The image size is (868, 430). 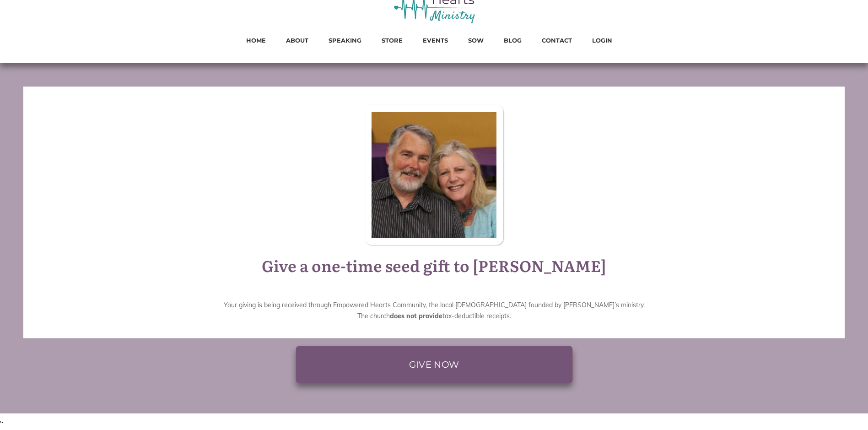 What do you see at coordinates (256, 40) in the screenshot?
I see `a: HOME` at bounding box center [256, 40].